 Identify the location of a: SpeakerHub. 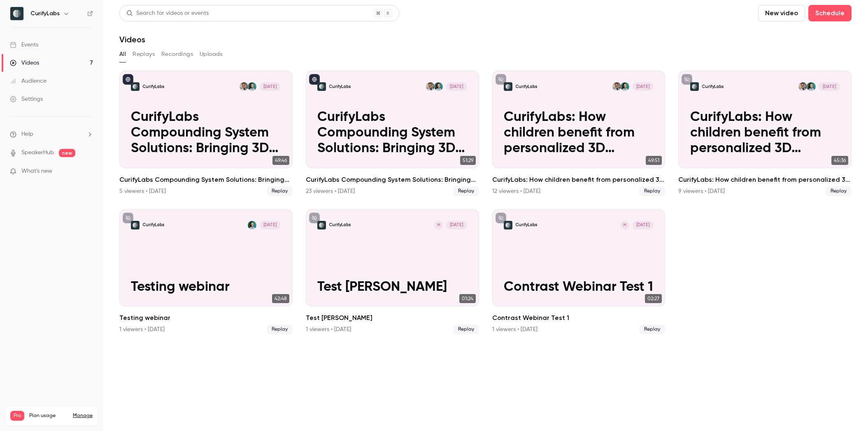
(37, 153).